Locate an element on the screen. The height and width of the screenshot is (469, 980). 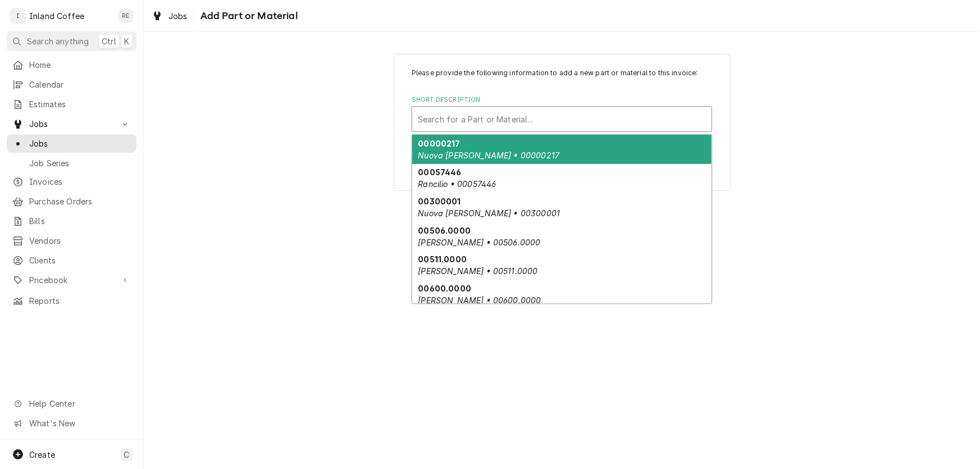
a: Go to Help Center is located at coordinates (71, 403).